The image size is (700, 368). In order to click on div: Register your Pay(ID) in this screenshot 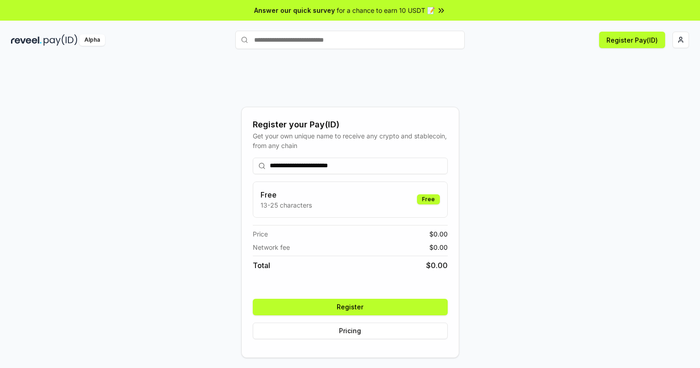, I will do `click(350, 125)`.